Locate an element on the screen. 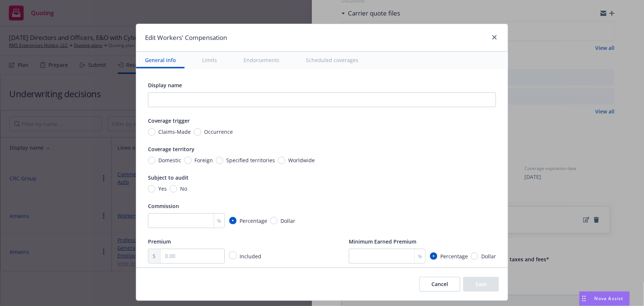  input: Claims-Made is located at coordinates (152, 132).